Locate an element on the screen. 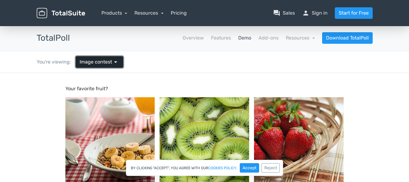 This screenshot has width=409, height=182. img: TotalSuite for WordPress is located at coordinates (61, 13).